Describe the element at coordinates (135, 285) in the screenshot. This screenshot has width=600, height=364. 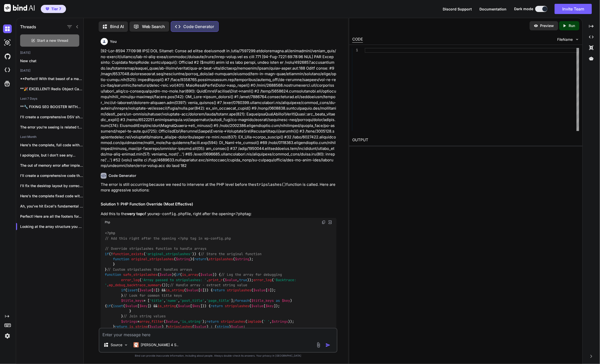
I see `span: wp_debug_backtrace_summary` at that location.